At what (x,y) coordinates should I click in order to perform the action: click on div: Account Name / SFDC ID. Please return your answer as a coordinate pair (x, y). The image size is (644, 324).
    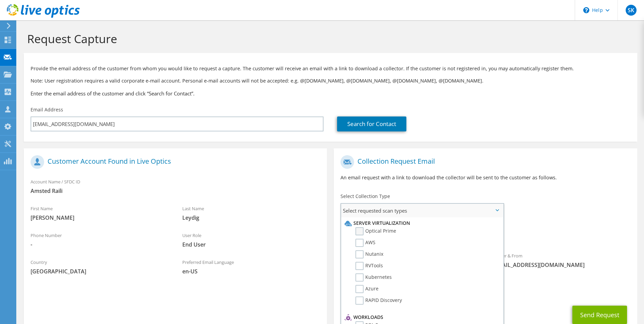
    Looking at the image, I should click on (175, 186).